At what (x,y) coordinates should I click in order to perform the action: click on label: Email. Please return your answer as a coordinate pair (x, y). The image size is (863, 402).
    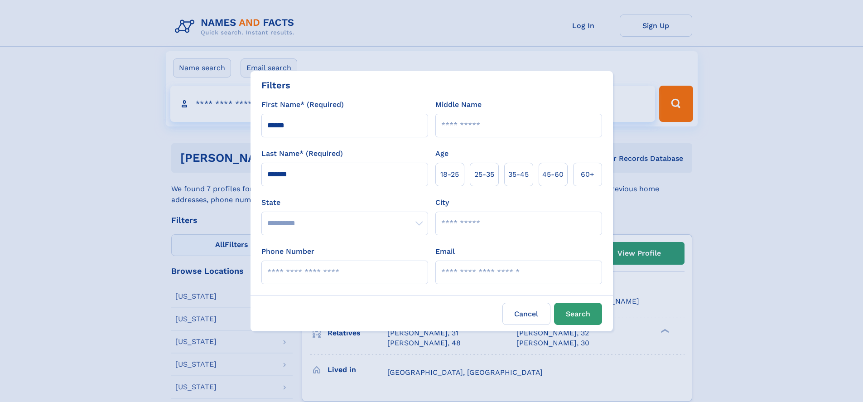
    Looking at the image, I should click on (445, 252).